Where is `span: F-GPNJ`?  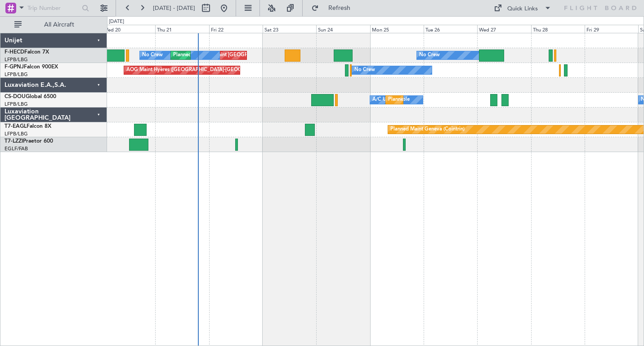 span: F-GPNJ is located at coordinates (14, 67).